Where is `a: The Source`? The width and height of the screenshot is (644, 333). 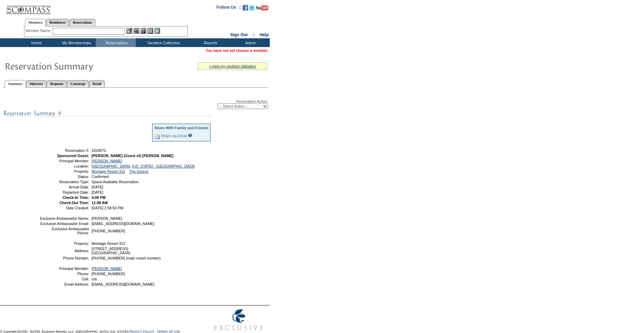
a: The Source is located at coordinates (139, 172).